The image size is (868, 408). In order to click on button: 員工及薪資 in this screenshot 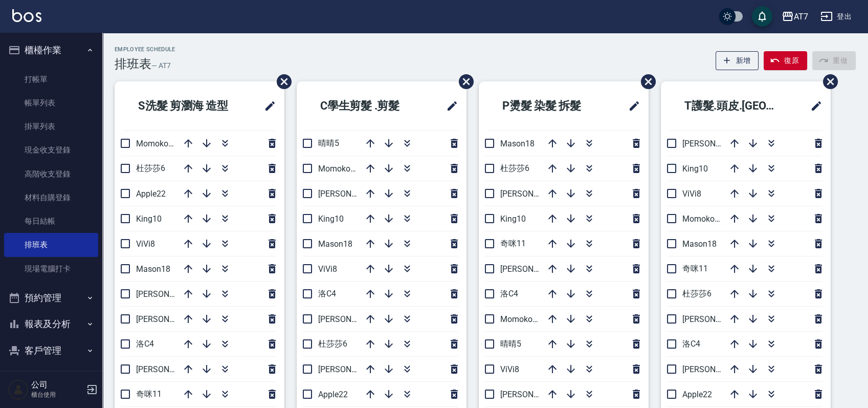, I will do `click(51, 377)`.